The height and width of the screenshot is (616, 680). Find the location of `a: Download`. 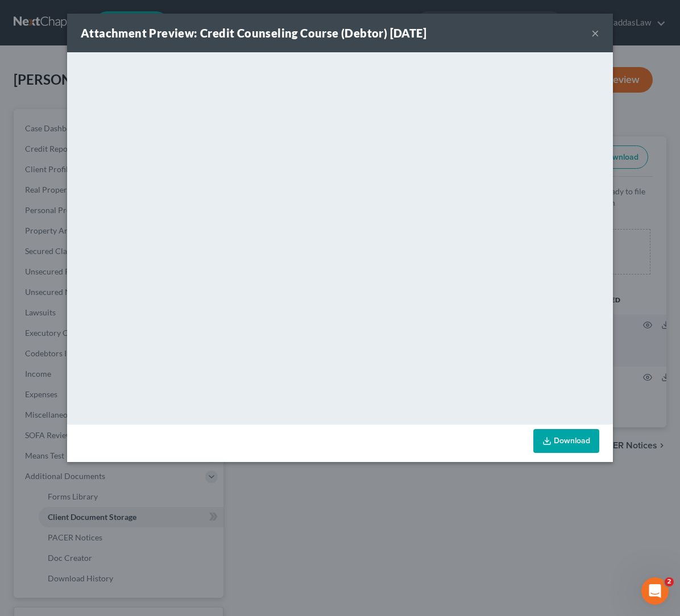

a: Download is located at coordinates (566, 441).